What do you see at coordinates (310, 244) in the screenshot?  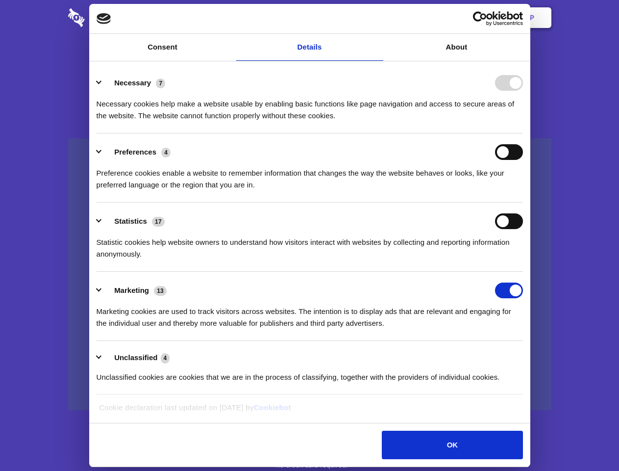 I see `div: Statistic cookies help website owners to understand how visitors interact with websites by collec...` at bounding box center [310, 244].